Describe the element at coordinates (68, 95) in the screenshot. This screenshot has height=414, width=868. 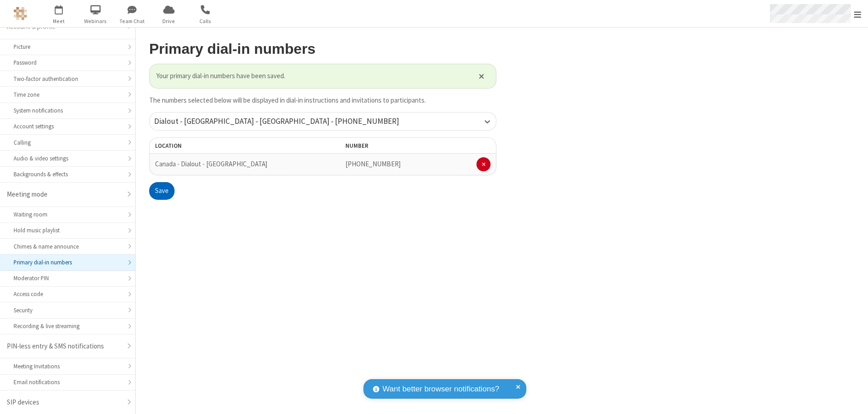
I see `div: Time zone` at that location.